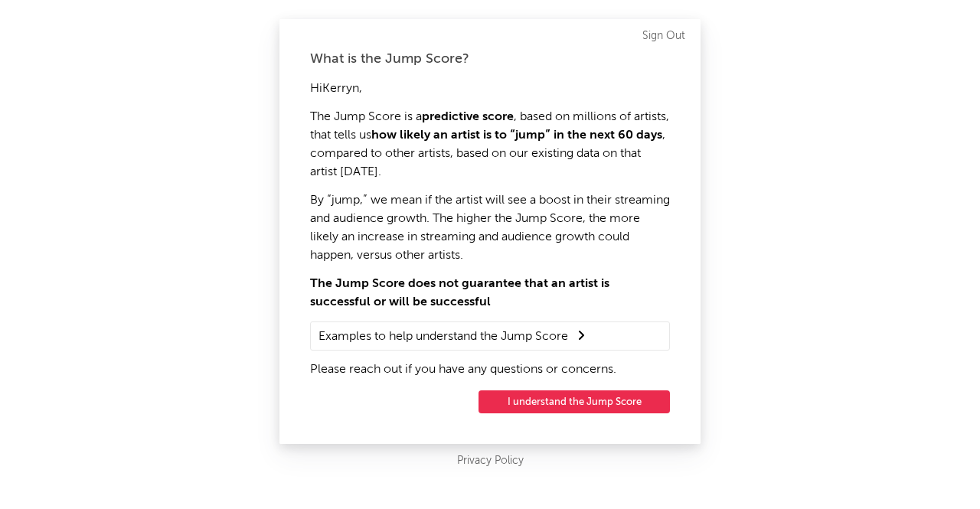  Describe the element at coordinates (490, 145) in the screenshot. I see `p: The Jump Score is a , based on millions of artists, that tells us , compared to other artists, ba...` at that location.